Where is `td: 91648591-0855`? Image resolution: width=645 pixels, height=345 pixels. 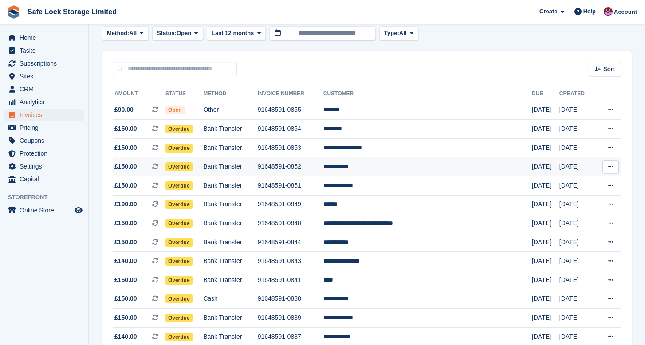
td: 91648591-0855 is located at coordinates (291, 110).